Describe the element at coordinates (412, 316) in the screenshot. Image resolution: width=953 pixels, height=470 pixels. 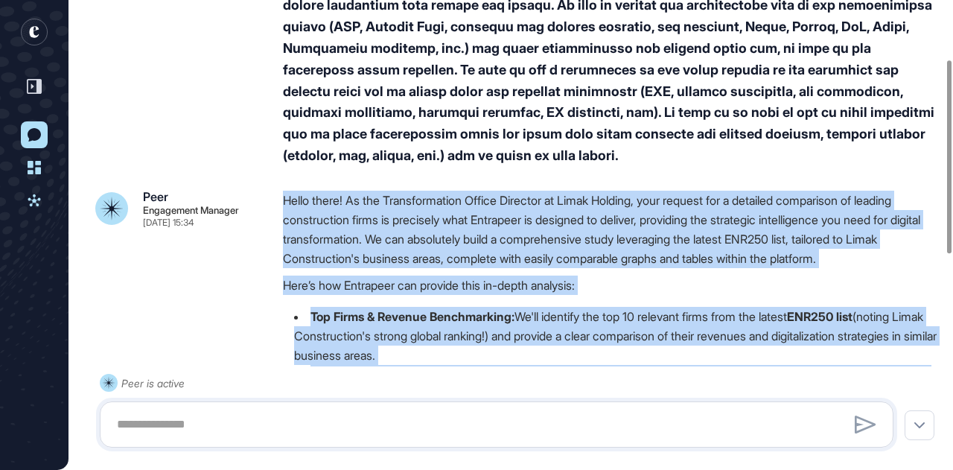
I see `strong: Top Firms & Revenue Benchmarking:` at that location.